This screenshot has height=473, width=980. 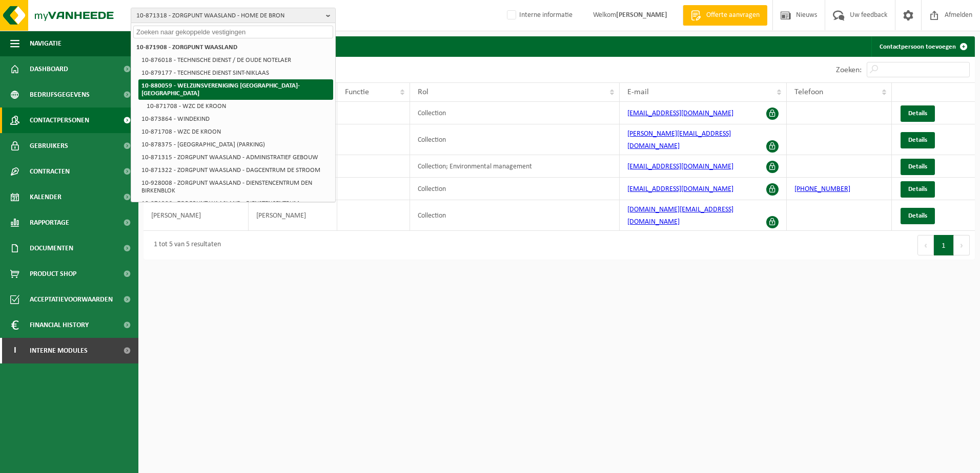 I want to click on span: Interne modules, so click(x=58, y=351).